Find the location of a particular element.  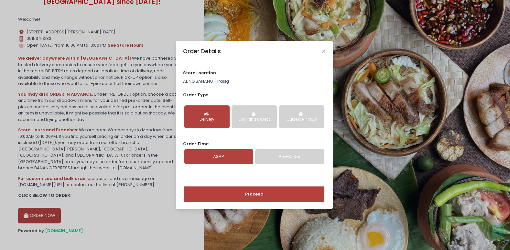

button: Click and Collect is located at coordinates (254, 117).